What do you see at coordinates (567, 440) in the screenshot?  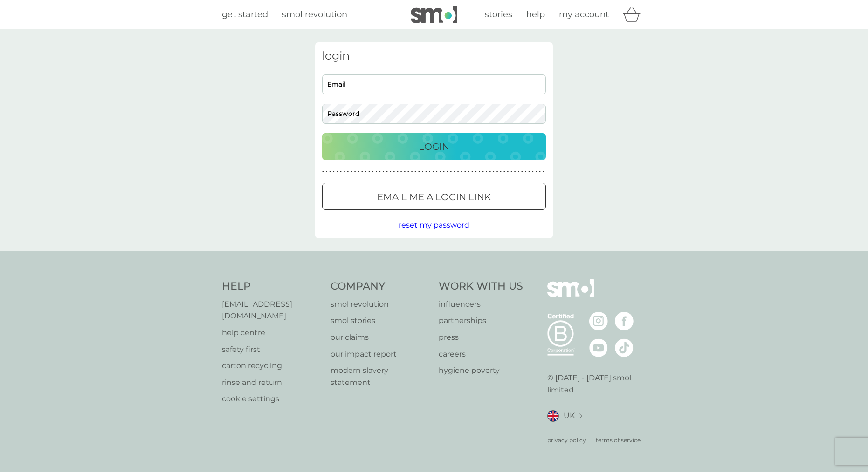 I see `a: privacy policy` at bounding box center [567, 440].